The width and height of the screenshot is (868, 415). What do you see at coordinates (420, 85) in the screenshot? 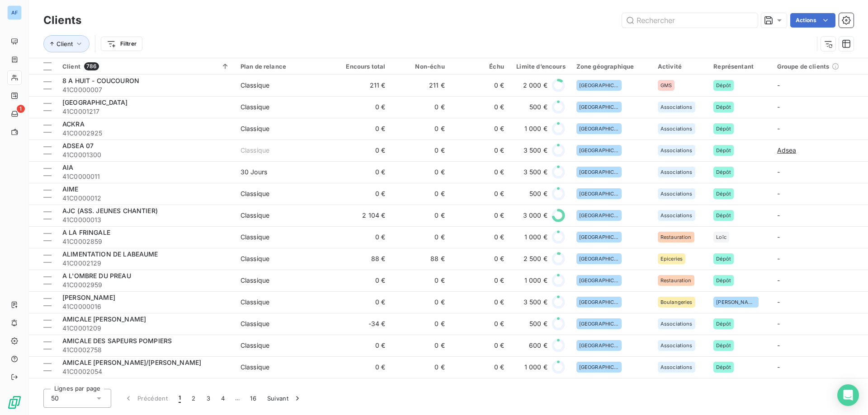
I see `td: 211 €` at bounding box center [420, 85].